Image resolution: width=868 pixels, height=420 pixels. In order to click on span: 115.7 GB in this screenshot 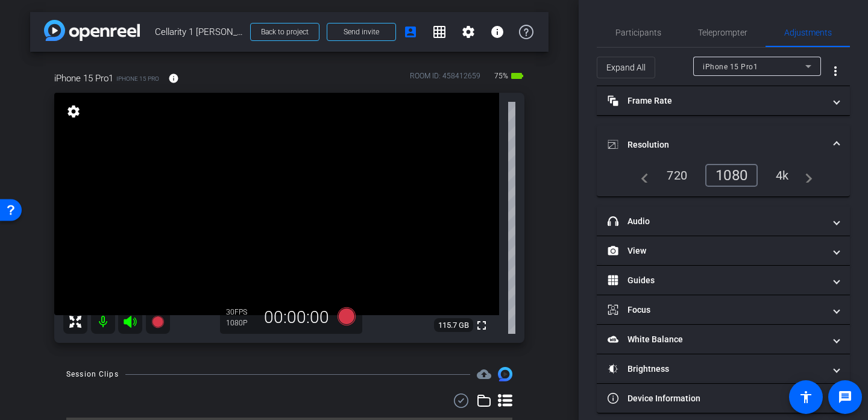, I will do `click(454, 326)`.